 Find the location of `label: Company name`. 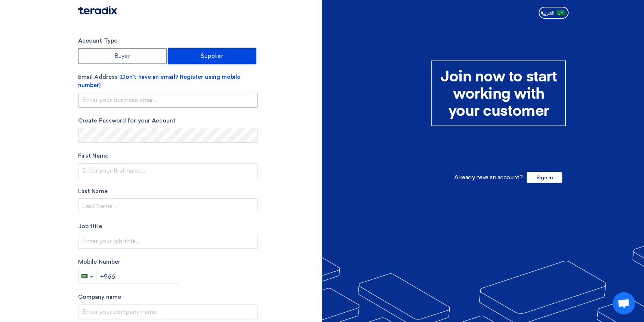

label: Company name is located at coordinates (168, 297).